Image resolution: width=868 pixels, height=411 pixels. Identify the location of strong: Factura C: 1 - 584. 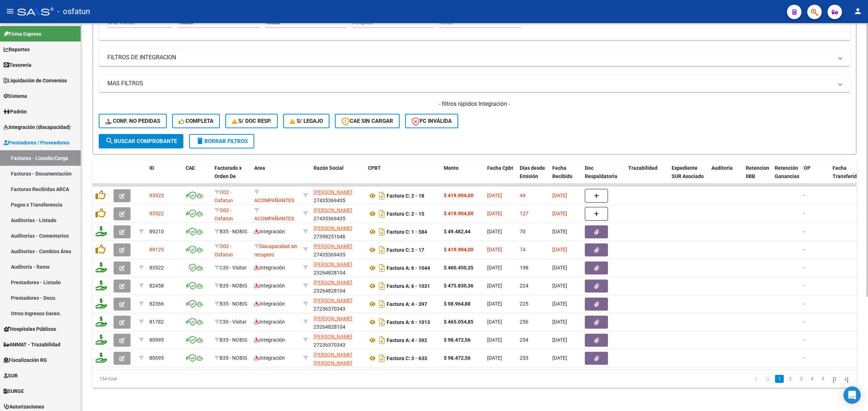
(407, 232).